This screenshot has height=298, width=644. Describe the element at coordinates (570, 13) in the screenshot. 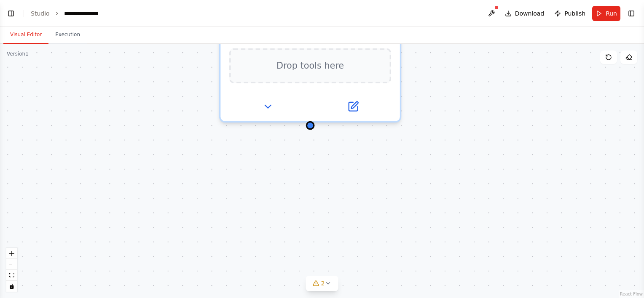

I see `button: Publish` at that location.